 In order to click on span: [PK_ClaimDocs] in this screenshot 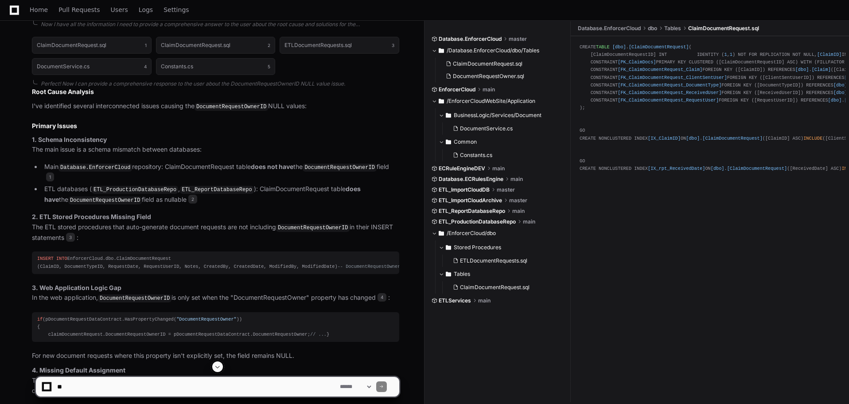, I will do `click(637, 62)`.